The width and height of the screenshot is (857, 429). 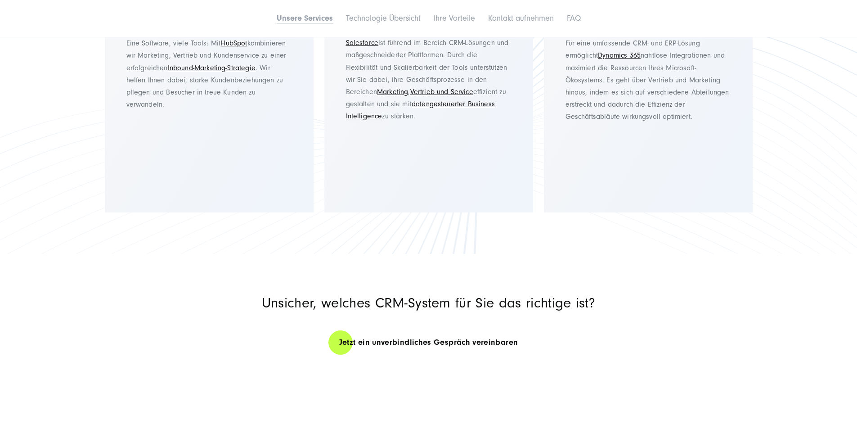 What do you see at coordinates (574, 18) in the screenshot?
I see `a: FAQ` at bounding box center [574, 18].